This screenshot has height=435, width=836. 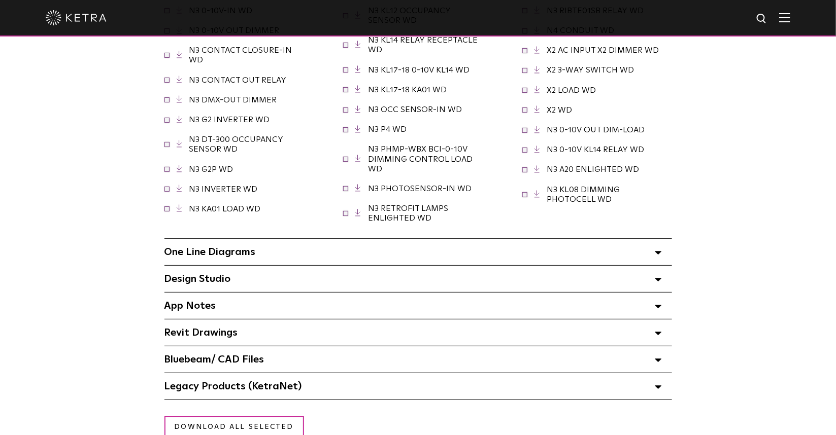 I want to click on a: N3 KL17-18 0-10V KL14 WD, so click(x=419, y=70).